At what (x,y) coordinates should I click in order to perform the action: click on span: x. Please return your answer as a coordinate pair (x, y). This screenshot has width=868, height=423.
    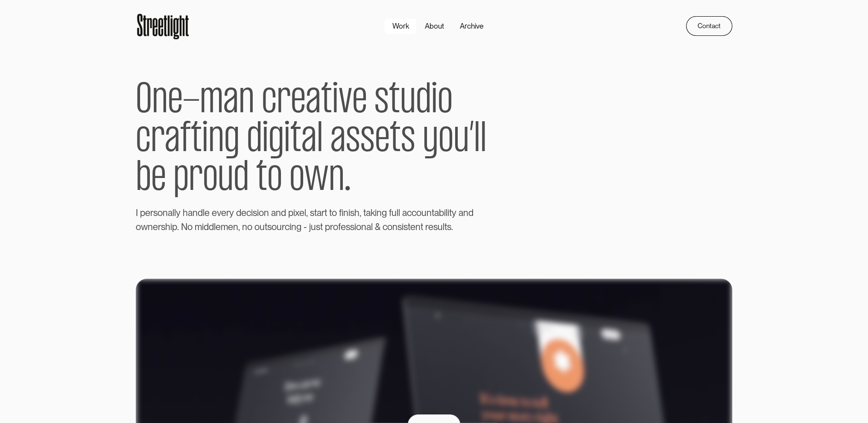
    Looking at the image, I should click on (297, 212).